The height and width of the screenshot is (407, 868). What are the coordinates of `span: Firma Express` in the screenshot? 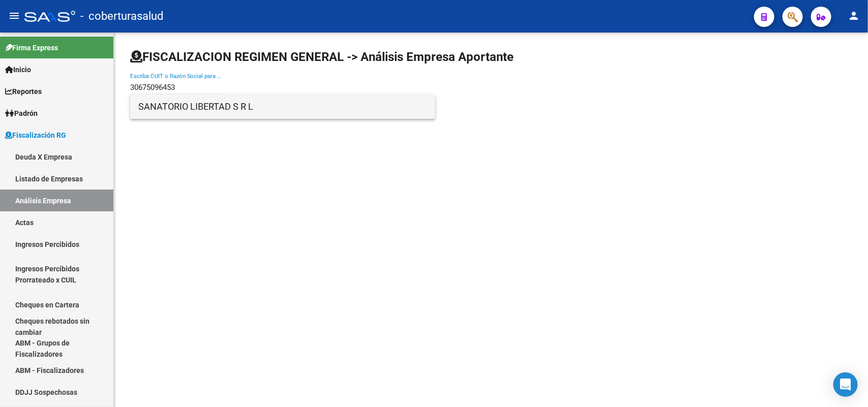 It's located at (31, 48).